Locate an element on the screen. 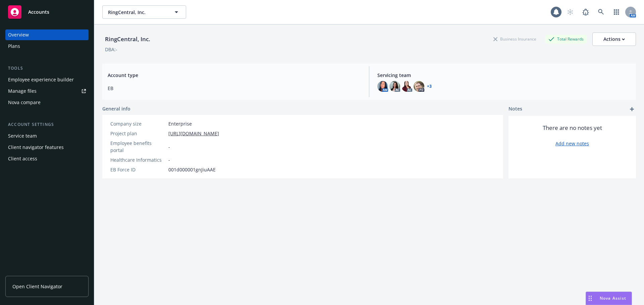  span: Account type is located at coordinates (234, 75).